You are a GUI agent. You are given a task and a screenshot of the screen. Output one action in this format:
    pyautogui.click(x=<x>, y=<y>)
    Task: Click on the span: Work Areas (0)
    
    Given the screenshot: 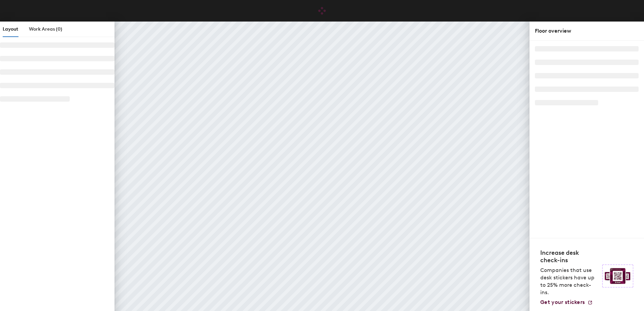 What is the action you would take?
    pyautogui.click(x=45, y=29)
    